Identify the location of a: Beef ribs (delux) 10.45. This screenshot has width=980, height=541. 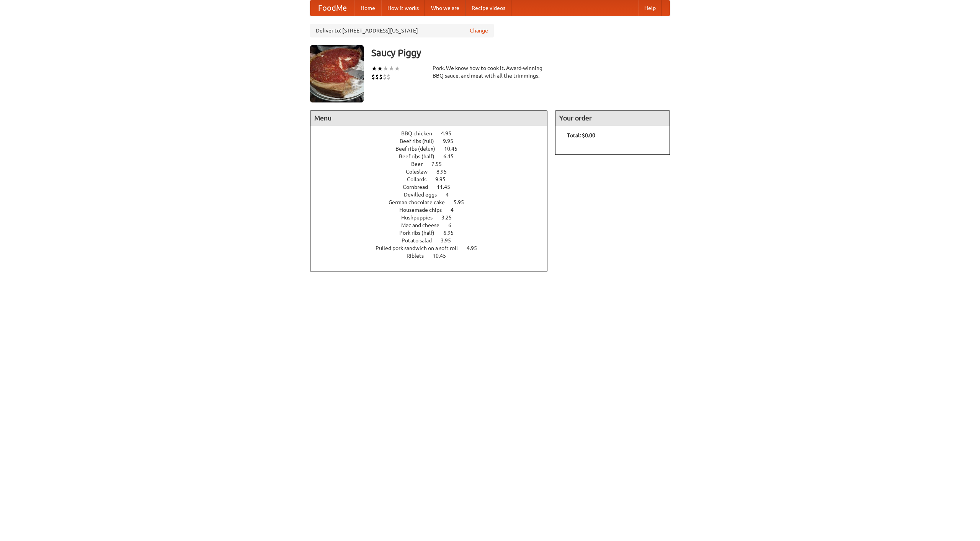
(434, 149).